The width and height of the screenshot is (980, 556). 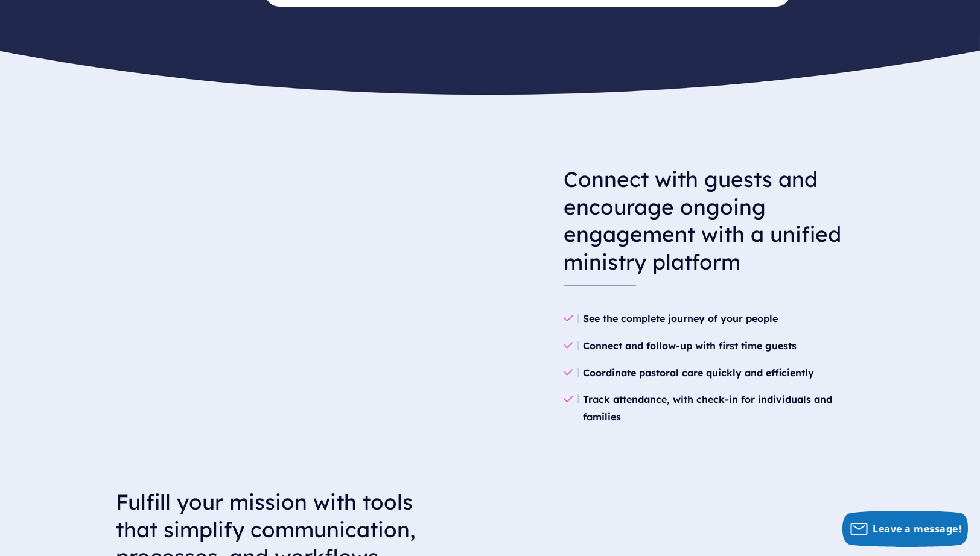 I want to click on h3: Connect with guests and encourage ongoing engagement with a unified ministry platform, so click(x=714, y=221).